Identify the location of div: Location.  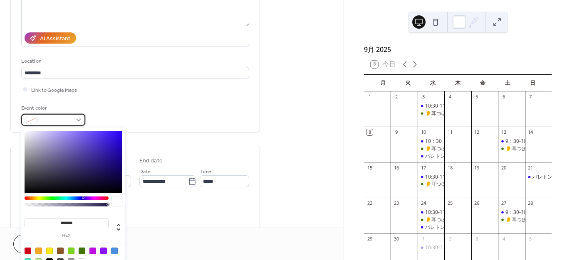
(134, 61).